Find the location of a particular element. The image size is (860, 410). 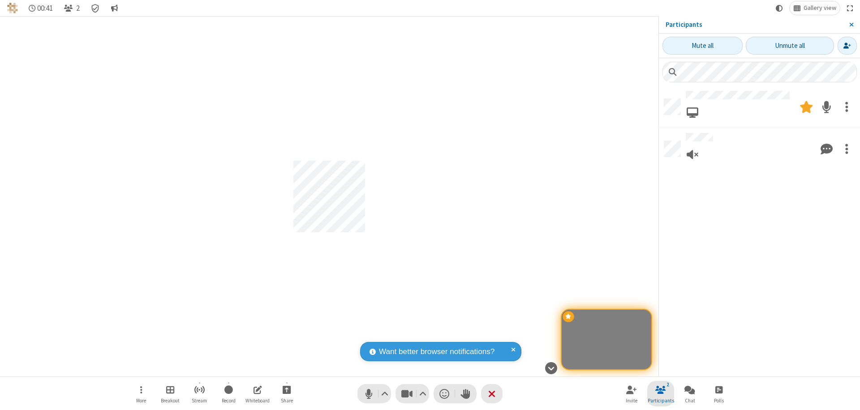

button: Using system theme is located at coordinates (780, 8).